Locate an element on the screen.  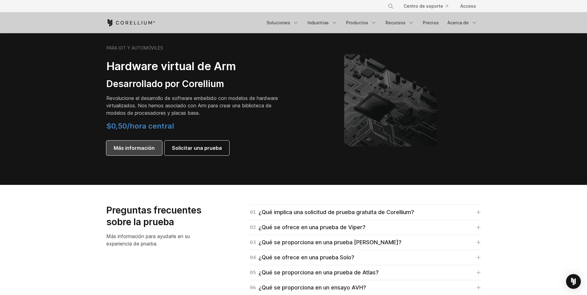
img: Plataforma de hardware virtual ARM de Corellium is located at coordinates (390, 100).